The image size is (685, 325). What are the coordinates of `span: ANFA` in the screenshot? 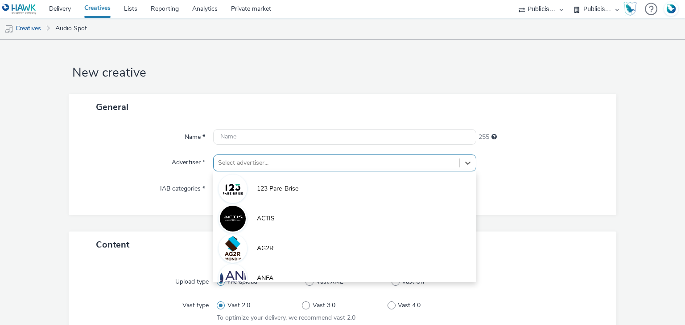 It's located at (265, 279).